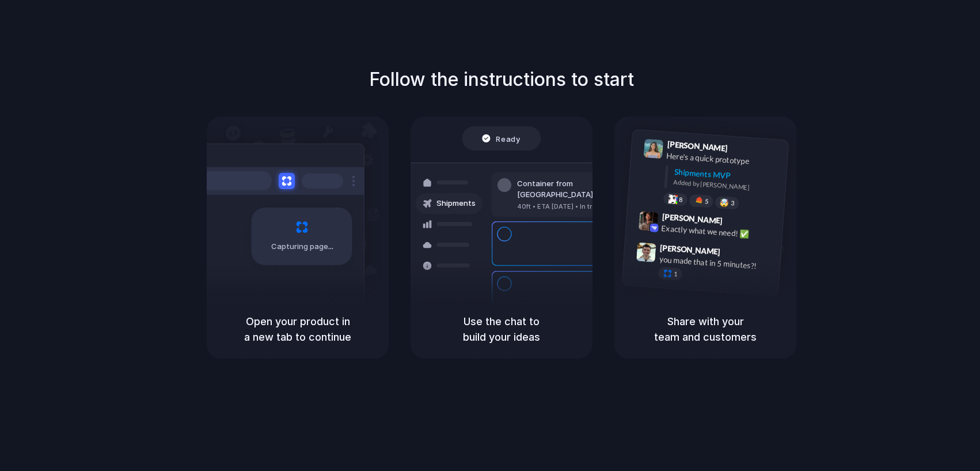  I want to click on h5: Open your product in a new tab to continue, so click(298, 329).